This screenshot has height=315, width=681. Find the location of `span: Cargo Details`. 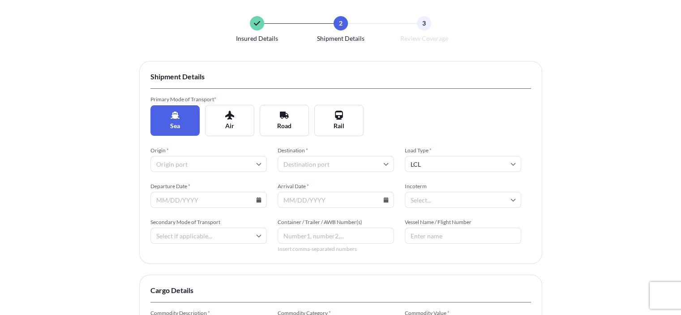

span: Cargo Details is located at coordinates (341, 290).